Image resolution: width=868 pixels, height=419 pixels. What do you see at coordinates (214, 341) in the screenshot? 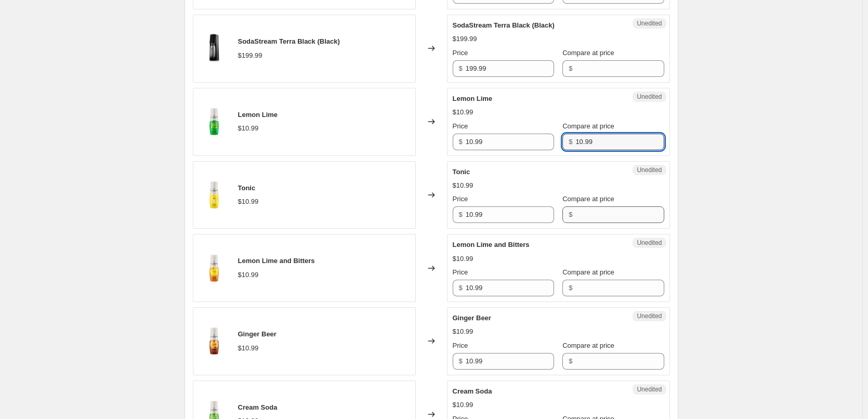
I see `img: AUS_RENDERREFRESH_2024_GingerBeer_440MLnoshadow_80x.png` at bounding box center [214, 341].